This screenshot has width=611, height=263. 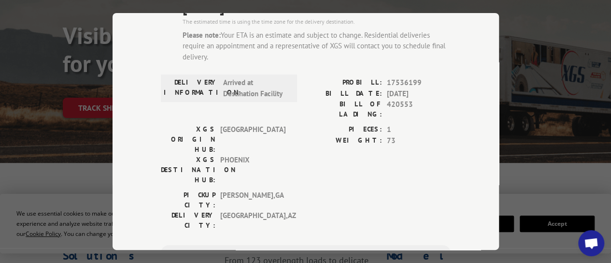 I want to click on label: WEIGHT:, so click(x=344, y=141).